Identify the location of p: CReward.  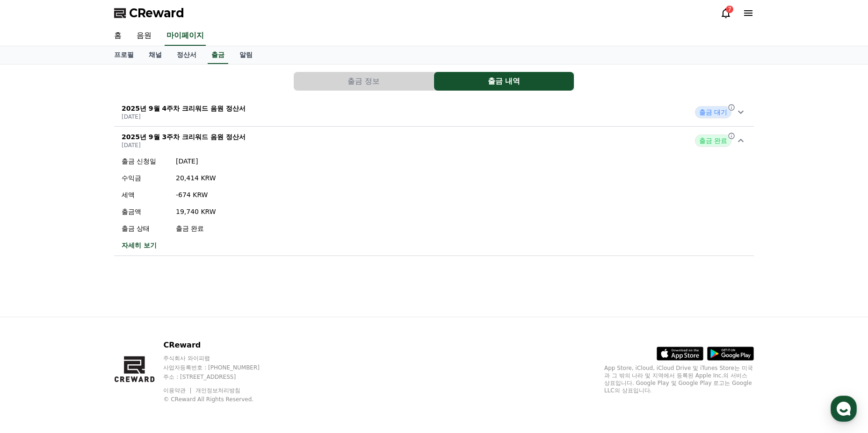
(220, 345).